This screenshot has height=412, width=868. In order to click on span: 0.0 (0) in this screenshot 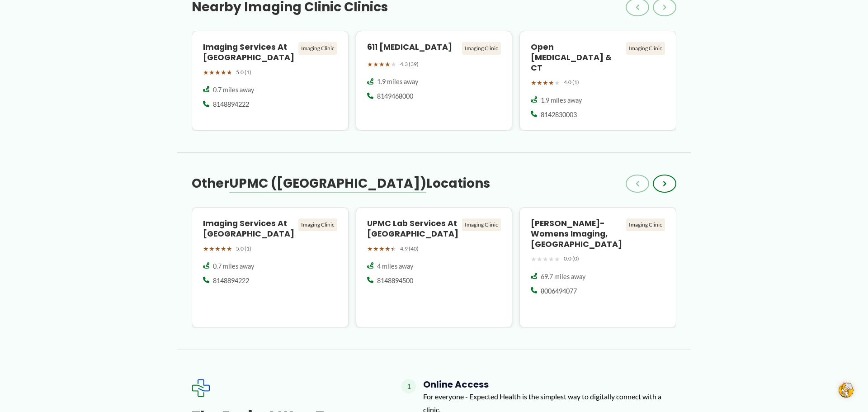, I will do `click(572, 259)`.